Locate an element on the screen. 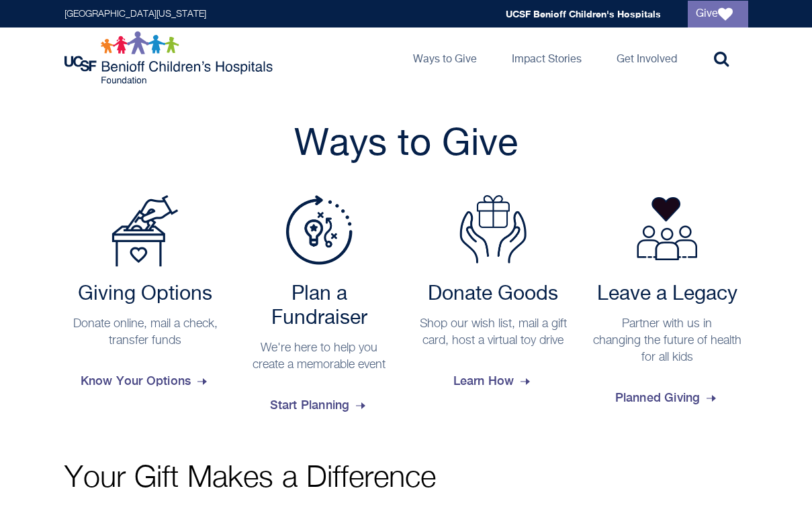 Image resolution: width=812 pixels, height=513 pixels. a: Ways to Give is located at coordinates (444, 58).